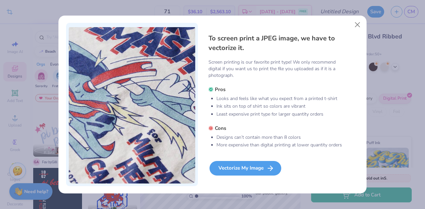  What do you see at coordinates (275, 90) in the screenshot?
I see `h5: Pros` at bounding box center [275, 90].